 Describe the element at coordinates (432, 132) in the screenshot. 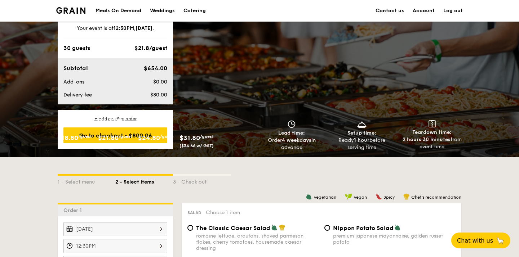

I see `span: Teardown time:` at that location.